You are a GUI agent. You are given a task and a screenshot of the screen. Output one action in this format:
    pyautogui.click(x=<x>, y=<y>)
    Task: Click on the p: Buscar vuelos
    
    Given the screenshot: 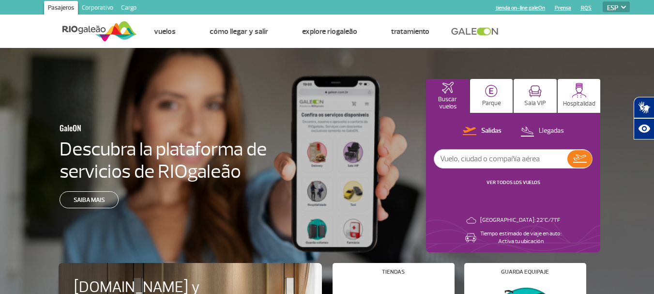 What is the action you would take?
    pyautogui.click(x=448, y=103)
    